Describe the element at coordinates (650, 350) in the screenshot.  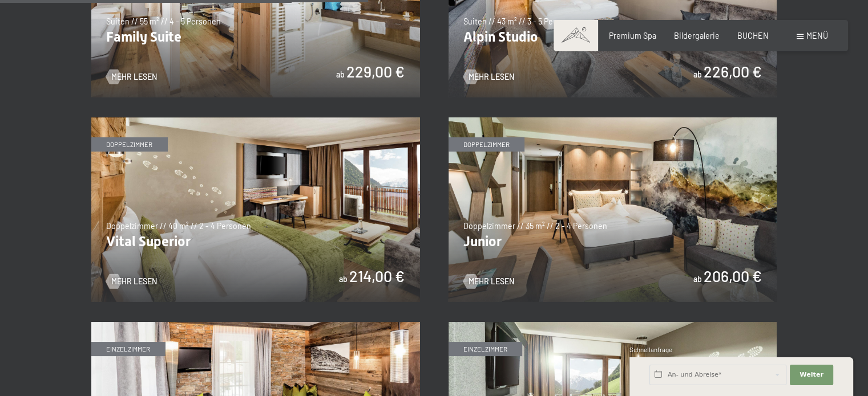
I see `span: Schnellanfrage` at that location.